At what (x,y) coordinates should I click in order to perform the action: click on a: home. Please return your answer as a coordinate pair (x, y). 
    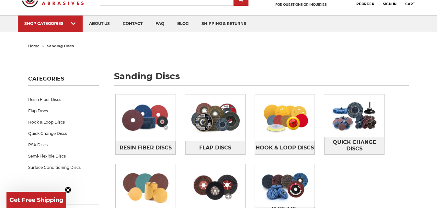
    Looking at the image, I should click on (34, 46).